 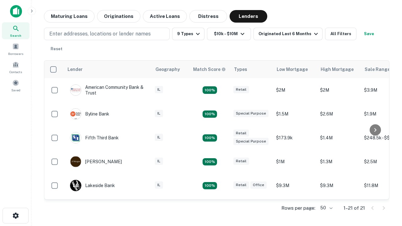 What do you see at coordinates (108, 90) in the screenshot?
I see `div: American Community Bank & Trust` at bounding box center [108, 90].